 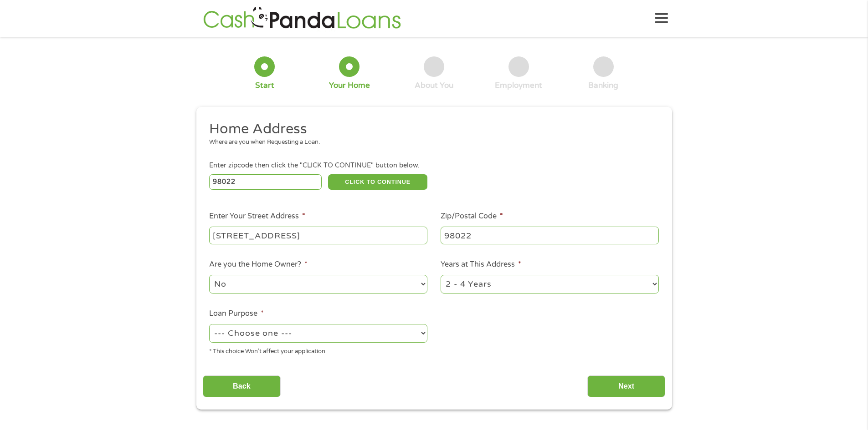 I want to click on h2: Home Address, so click(x=430, y=129).